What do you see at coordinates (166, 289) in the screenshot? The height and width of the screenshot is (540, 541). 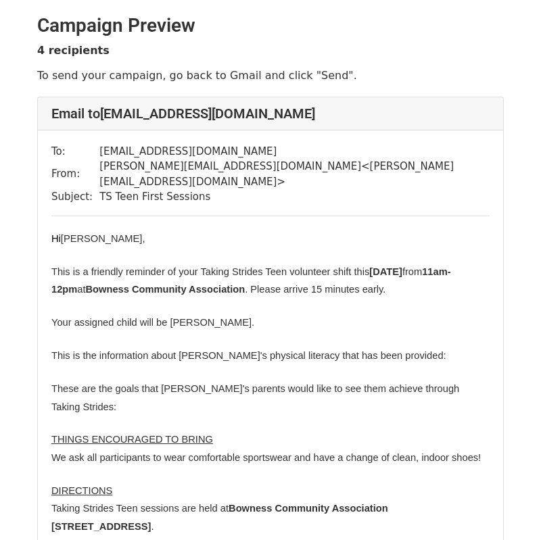 I see `span: Bowness Community Association` at bounding box center [166, 289].